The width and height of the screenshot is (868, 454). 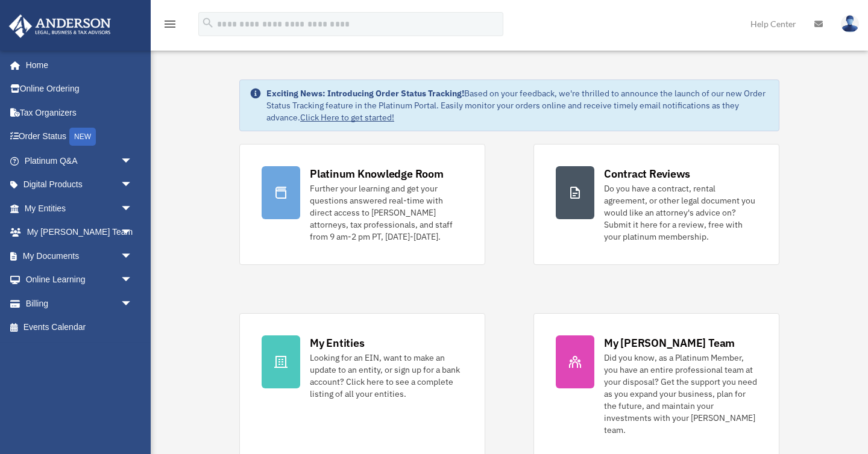 I want to click on a: Billingarrow_drop_down, so click(x=79, y=303).